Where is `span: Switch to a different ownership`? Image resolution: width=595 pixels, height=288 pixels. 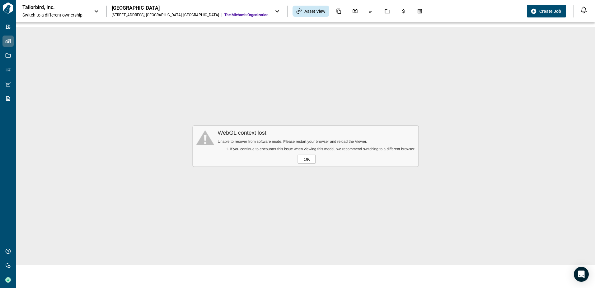
span: Switch to a different ownership is located at coordinates (55, 15).